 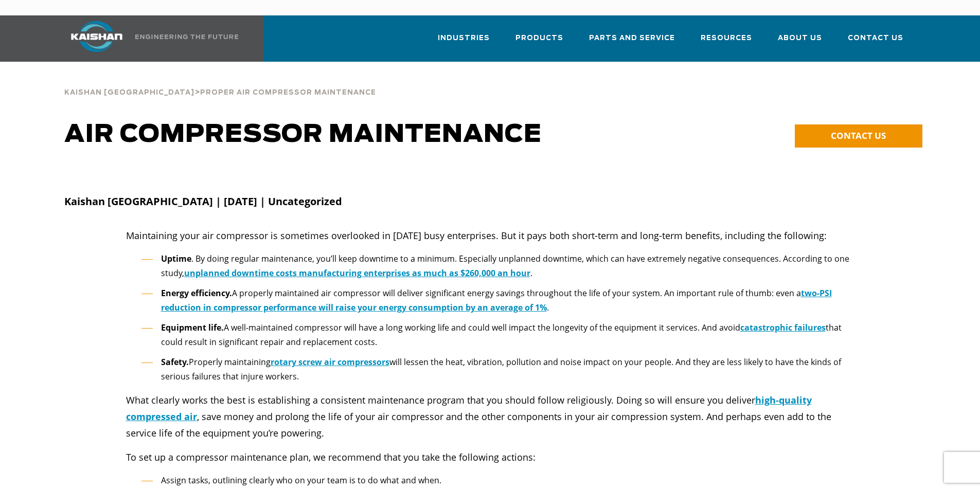 What do you see at coordinates (288, 93) in the screenshot?
I see `span: Proper Air Compressor Maintenance` at bounding box center [288, 93].